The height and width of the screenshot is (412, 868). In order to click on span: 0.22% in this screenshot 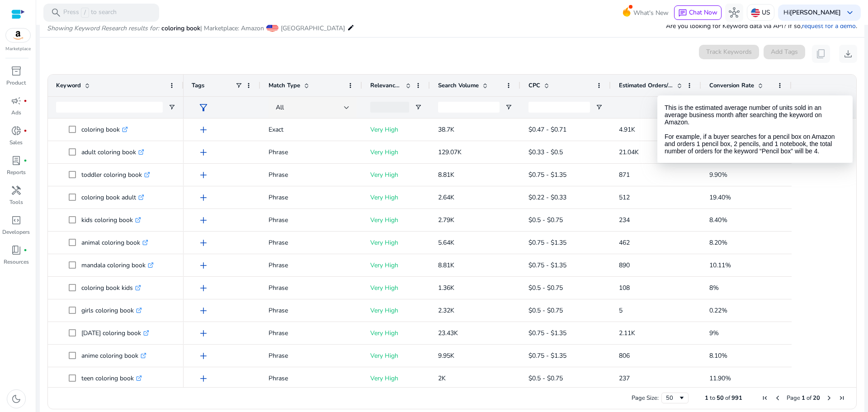, I will do `click(718, 310)`.